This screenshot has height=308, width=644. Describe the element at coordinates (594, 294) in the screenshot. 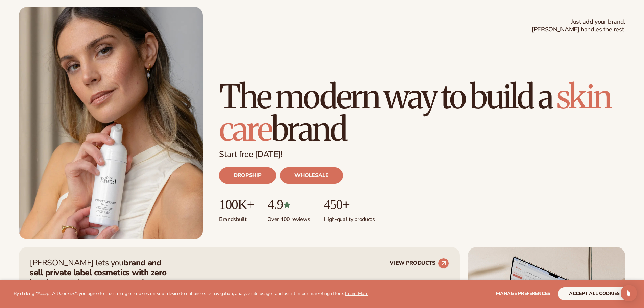

I see `button: accept all cookies` at that location.